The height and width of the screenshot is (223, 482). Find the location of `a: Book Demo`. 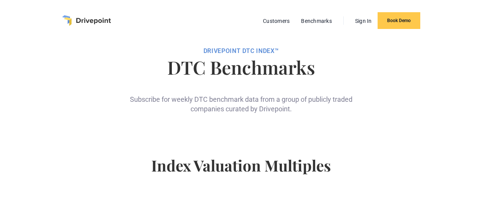

a: Book Demo is located at coordinates (399, 21).